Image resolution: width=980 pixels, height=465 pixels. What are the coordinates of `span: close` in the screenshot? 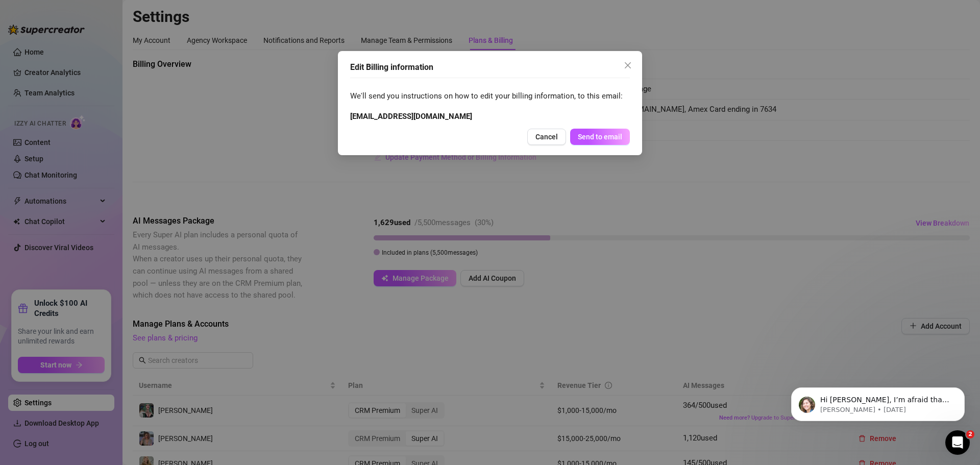 It's located at (628, 65).